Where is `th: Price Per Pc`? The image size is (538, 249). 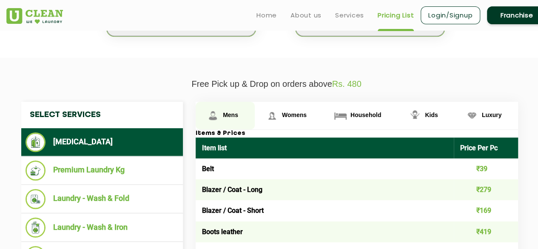
th: Price Per Pc is located at coordinates (486, 148).